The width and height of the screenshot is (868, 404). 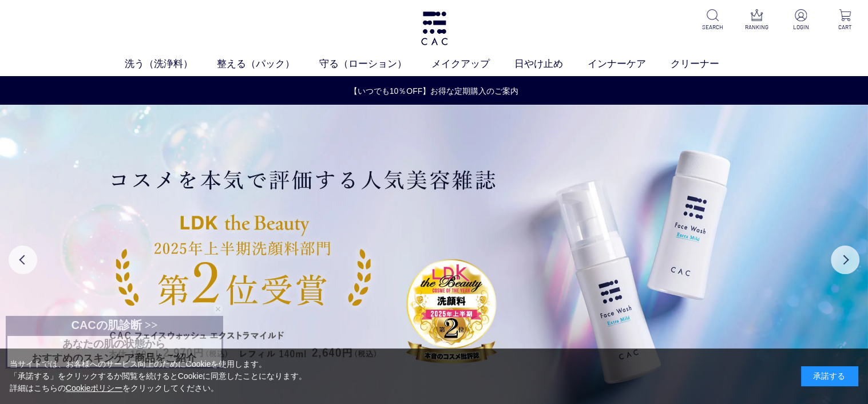 What do you see at coordinates (268, 64) in the screenshot?
I see `a: 整える（パック）` at bounding box center [268, 64].